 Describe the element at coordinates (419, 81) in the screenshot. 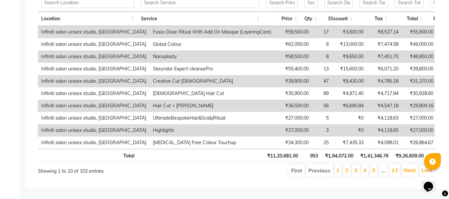

I see `td: ₹31,370.00` at that location.